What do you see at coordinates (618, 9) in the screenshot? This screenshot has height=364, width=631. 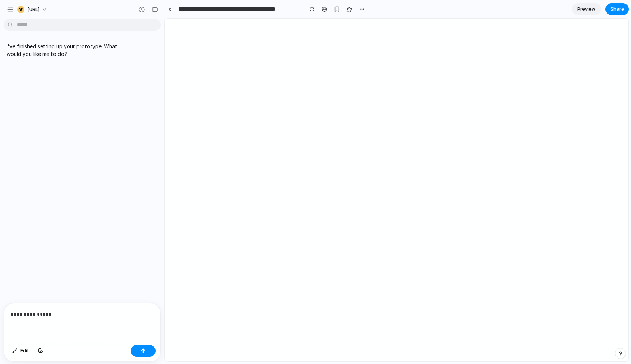 I see `button: Share` at bounding box center [618, 9].